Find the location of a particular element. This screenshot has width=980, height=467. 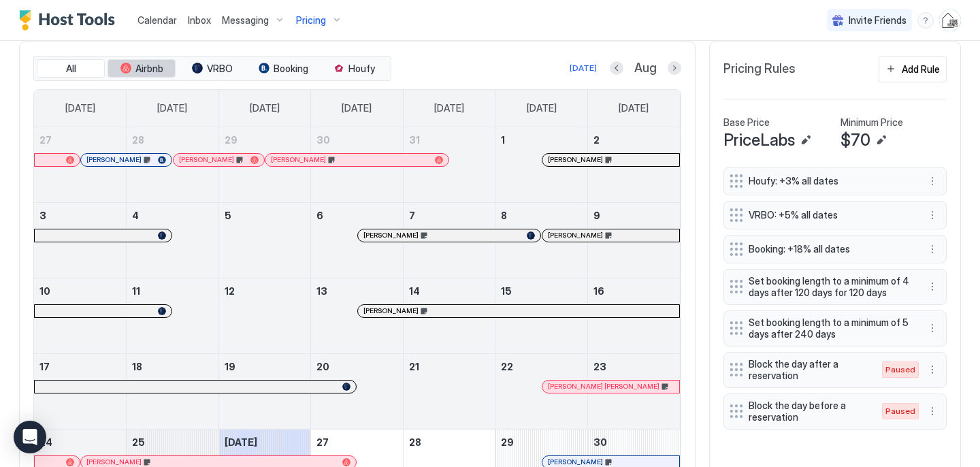

a: August 25, 2025 is located at coordinates (173, 442).